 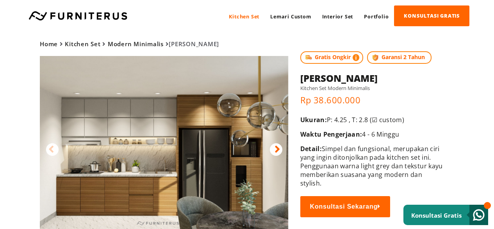 I want to click on p: P: 4.25 , T: 2.8 (☑ custom), so click(x=373, y=120).